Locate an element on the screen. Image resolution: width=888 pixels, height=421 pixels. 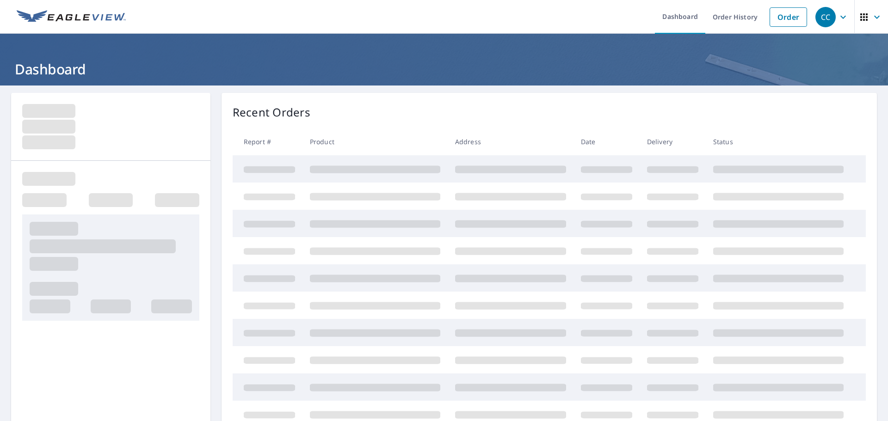
h1: Dashboard is located at coordinates (444, 69).